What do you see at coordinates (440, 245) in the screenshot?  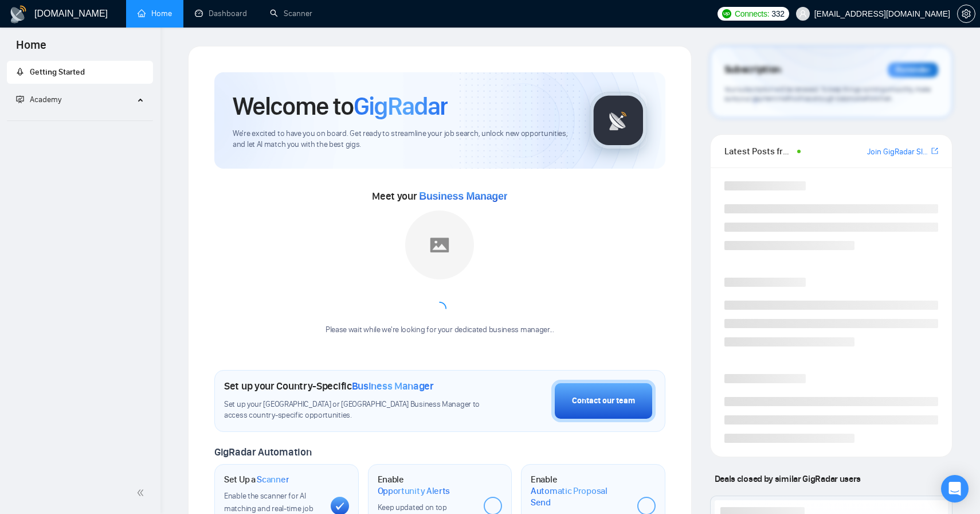 I see `img: placeholder.png` at bounding box center [440, 245].